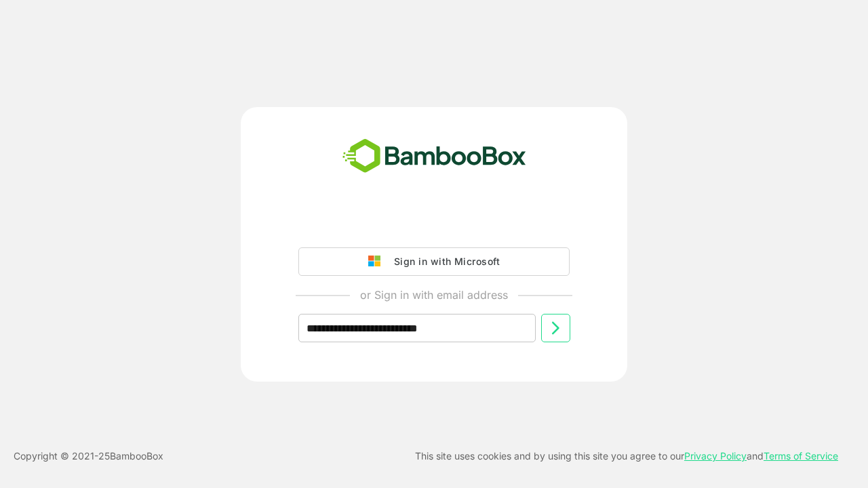 The image size is (868, 488). I want to click on p: or Sign in with email address, so click(434, 295).